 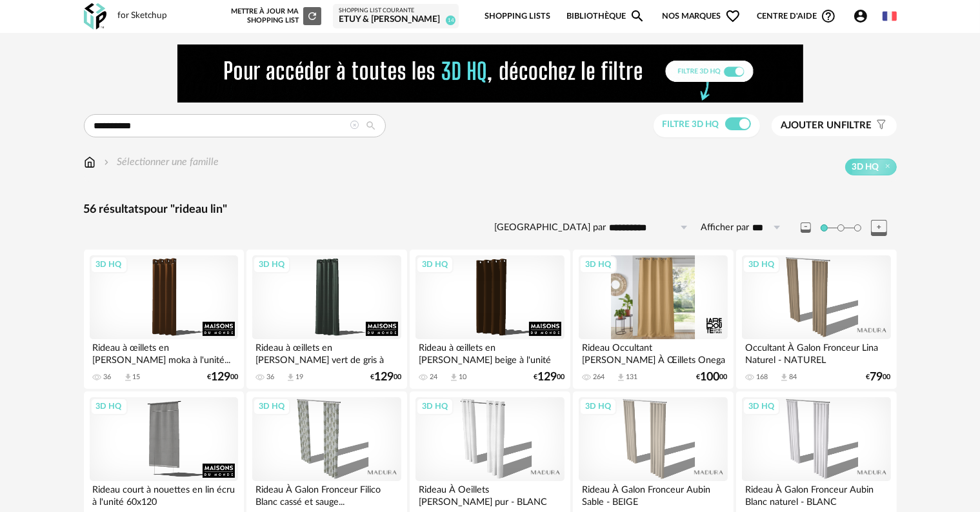 I want to click on div: Rideau À Galon Fronceur Aubin Blanc naturel - BLANC, so click(x=816, y=494).